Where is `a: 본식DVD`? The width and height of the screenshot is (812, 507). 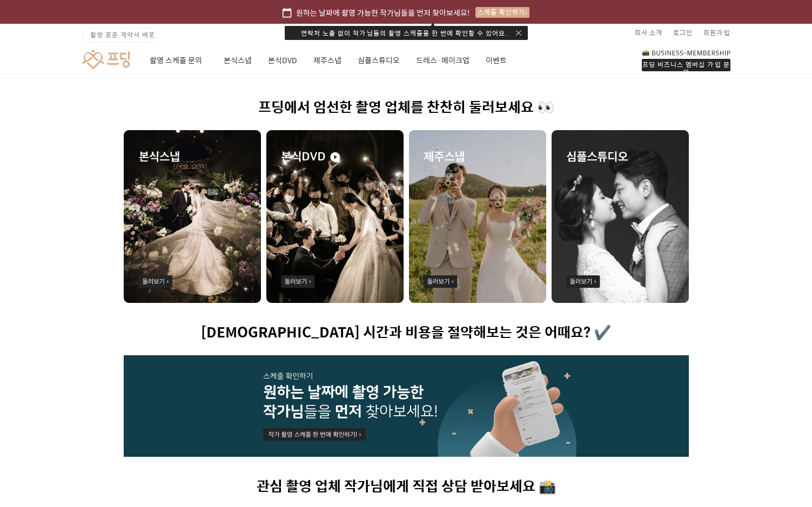 a: 본식DVD is located at coordinates (283, 60).